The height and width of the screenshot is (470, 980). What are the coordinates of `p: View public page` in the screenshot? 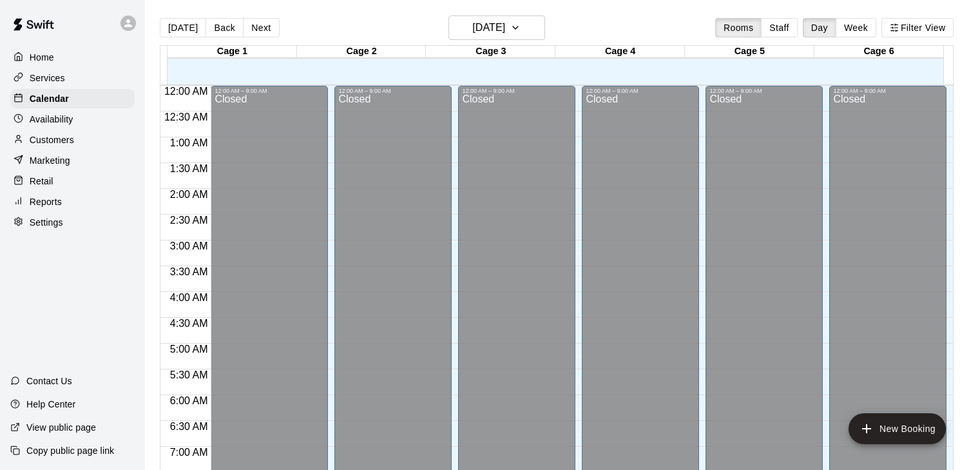 It's located at (61, 427).